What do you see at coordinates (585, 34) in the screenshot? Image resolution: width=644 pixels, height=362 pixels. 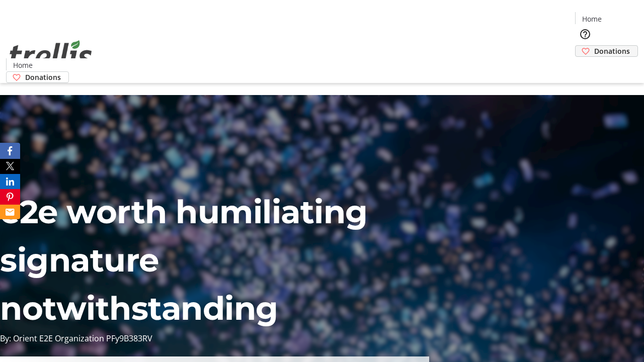 I see `button: Help` at bounding box center [585, 34].